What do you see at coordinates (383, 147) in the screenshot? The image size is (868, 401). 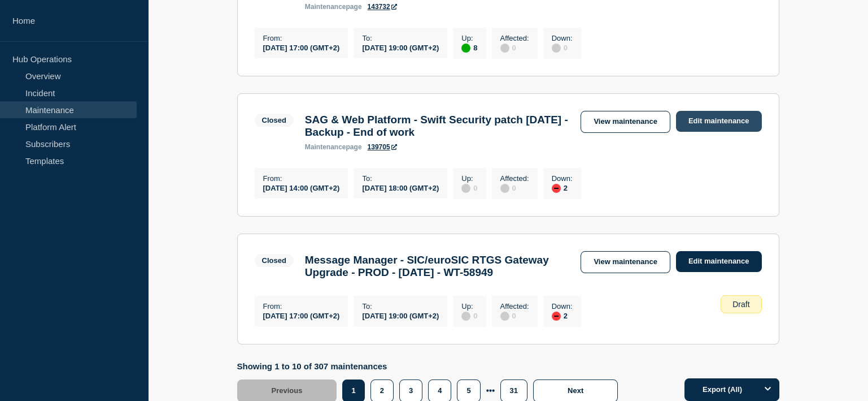 I see `a: 139705` at bounding box center [383, 147].